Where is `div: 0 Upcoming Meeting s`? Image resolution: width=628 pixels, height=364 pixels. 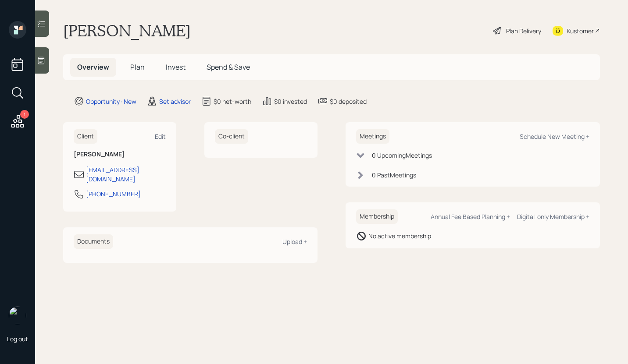
div: 0 Upcoming Meeting s is located at coordinates (401, 155).